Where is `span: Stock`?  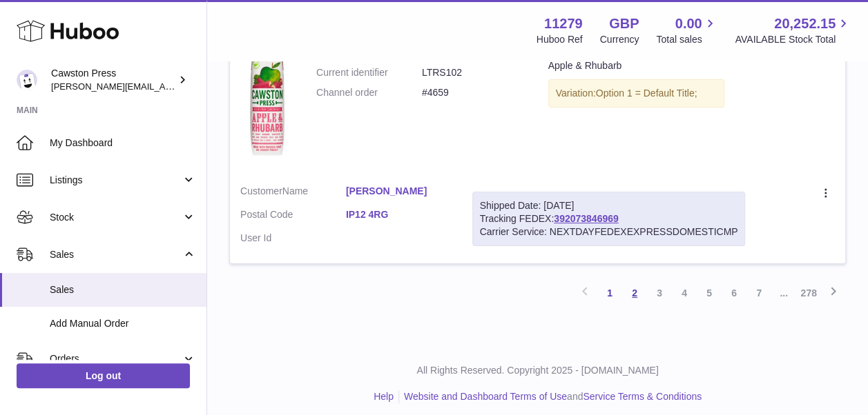 span: Stock is located at coordinates (115, 217).